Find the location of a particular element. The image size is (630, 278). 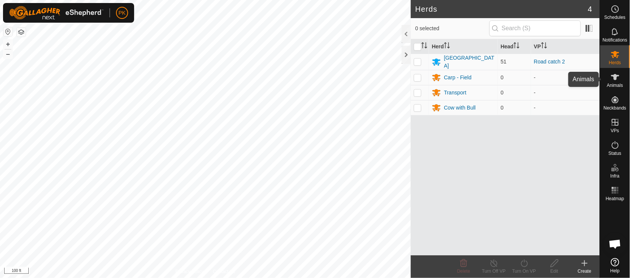

th: Head is located at coordinates (514, 46).